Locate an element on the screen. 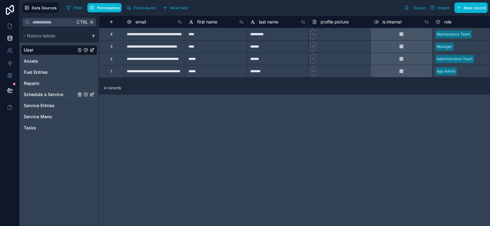 The image size is (490, 226). div: Manager is located at coordinates (444, 47).